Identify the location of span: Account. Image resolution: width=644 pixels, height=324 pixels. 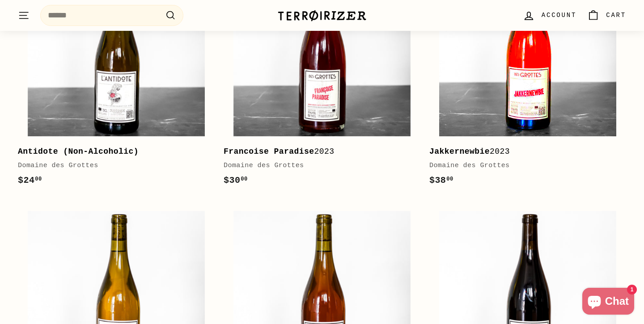
(560, 16).